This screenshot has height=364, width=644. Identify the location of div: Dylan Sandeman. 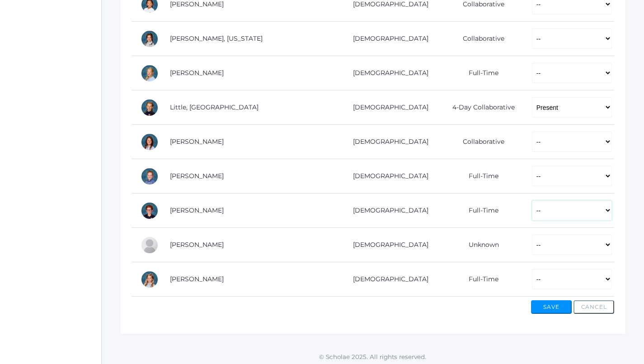
(150, 176).